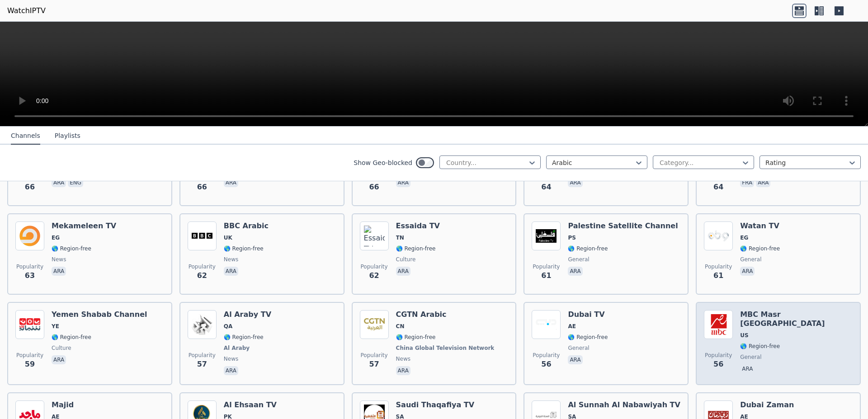 This screenshot has width=868, height=419. Describe the element at coordinates (25, 136) in the screenshot. I see `button: Channels` at that location.